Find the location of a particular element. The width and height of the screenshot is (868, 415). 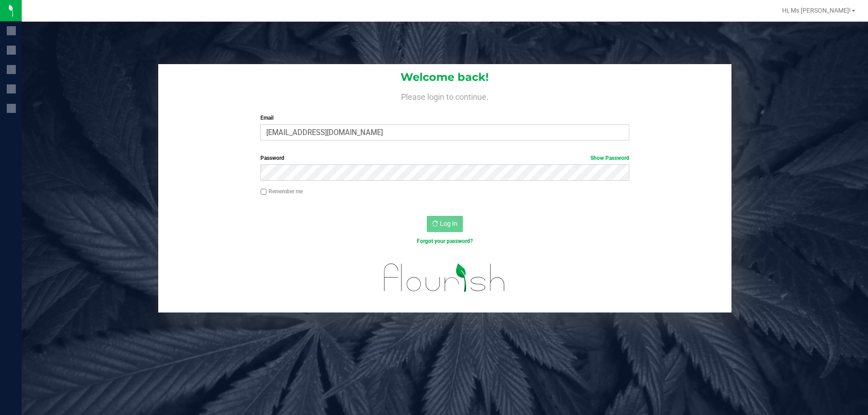

img: flourish_logo.svg is located at coordinates (445, 278).